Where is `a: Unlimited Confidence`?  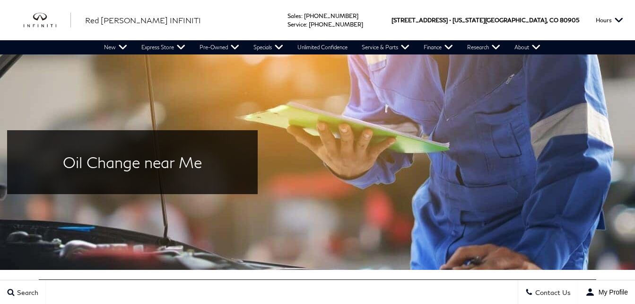
a: Unlimited Confidence is located at coordinates (323, 47).